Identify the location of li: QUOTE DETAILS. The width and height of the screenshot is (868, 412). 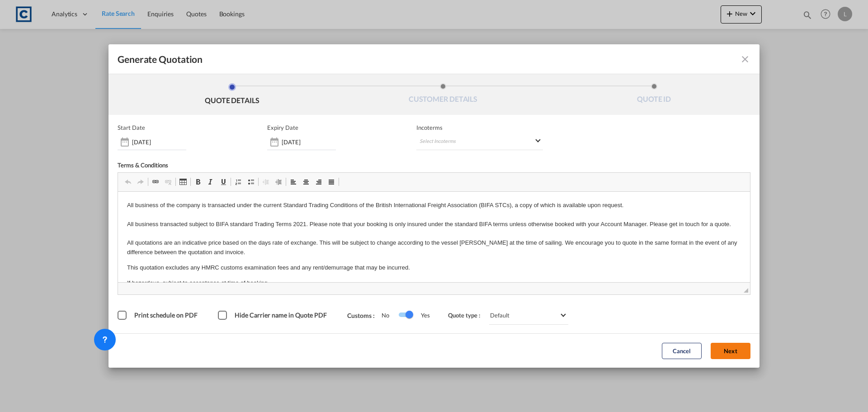
(232, 95).